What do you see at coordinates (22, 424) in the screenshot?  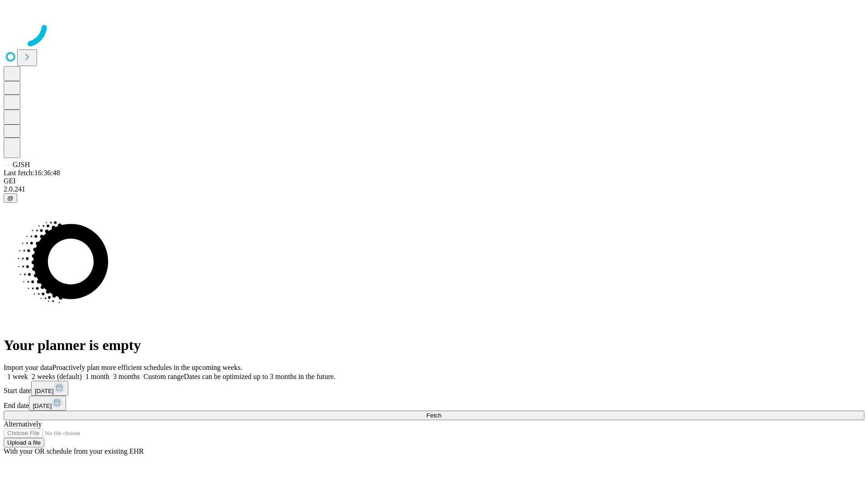 I see `span: Alternatively` at bounding box center [22, 424].